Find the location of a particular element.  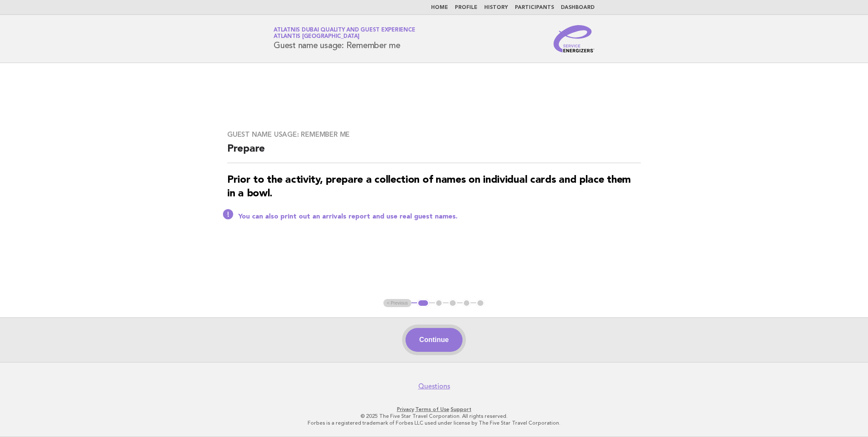

a: Home is located at coordinates (440, 8).